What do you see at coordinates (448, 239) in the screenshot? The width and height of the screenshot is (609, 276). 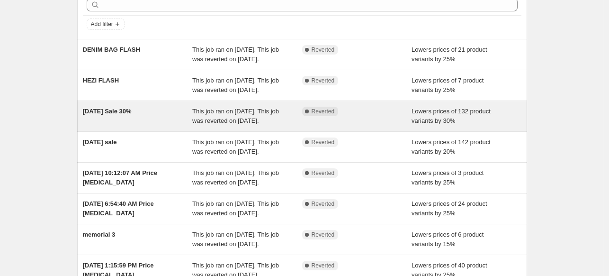 I see `span: Lowers prices of 6 product variants by 15%` at bounding box center [448, 239].